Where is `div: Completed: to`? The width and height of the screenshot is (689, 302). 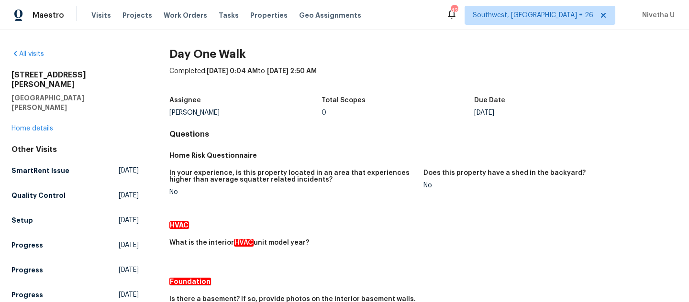 div: Completed: to is located at coordinates (423, 79).